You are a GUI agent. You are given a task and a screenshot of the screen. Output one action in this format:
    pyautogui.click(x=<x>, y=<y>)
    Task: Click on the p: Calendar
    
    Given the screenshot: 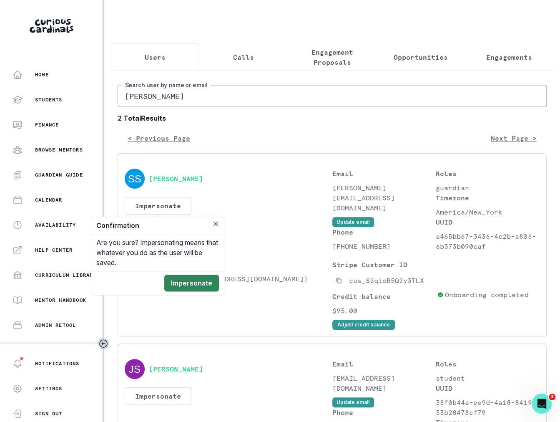 What is the action you would take?
    pyautogui.click(x=49, y=200)
    